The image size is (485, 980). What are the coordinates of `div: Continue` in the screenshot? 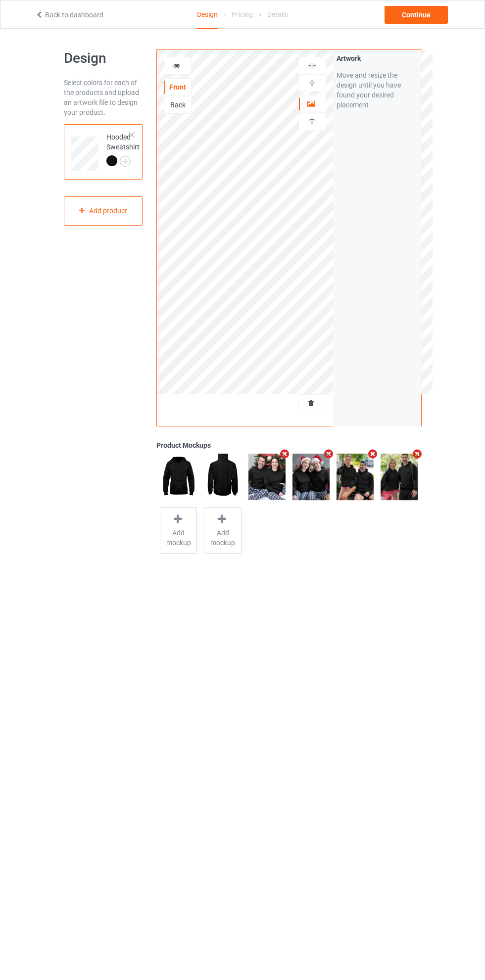 It's located at (417, 15).